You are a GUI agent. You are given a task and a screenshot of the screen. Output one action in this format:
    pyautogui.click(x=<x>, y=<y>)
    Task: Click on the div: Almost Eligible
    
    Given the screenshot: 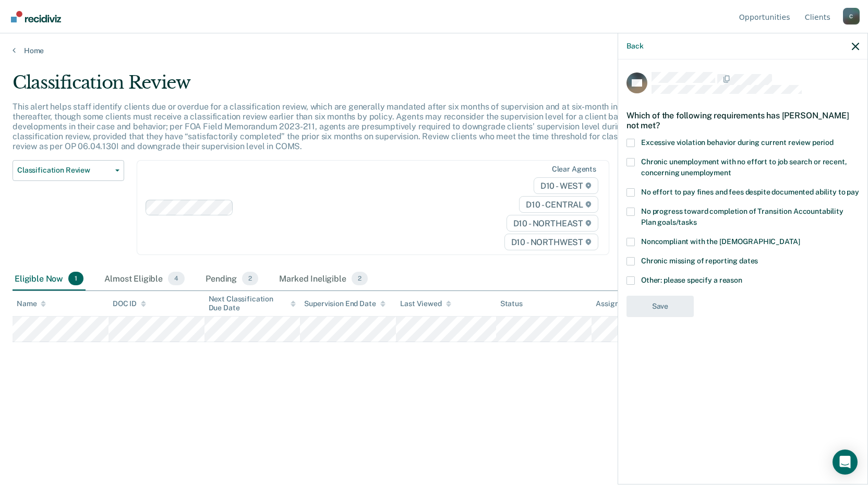 What is the action you would take?
    pyautogui.click(x=145, y=279)
    